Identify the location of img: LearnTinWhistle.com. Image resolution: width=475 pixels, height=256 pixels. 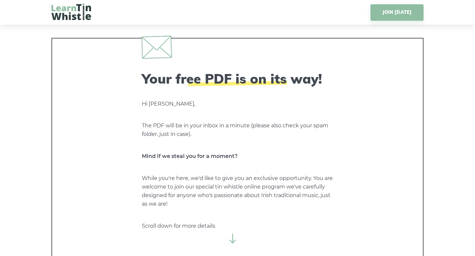
(71, 12).